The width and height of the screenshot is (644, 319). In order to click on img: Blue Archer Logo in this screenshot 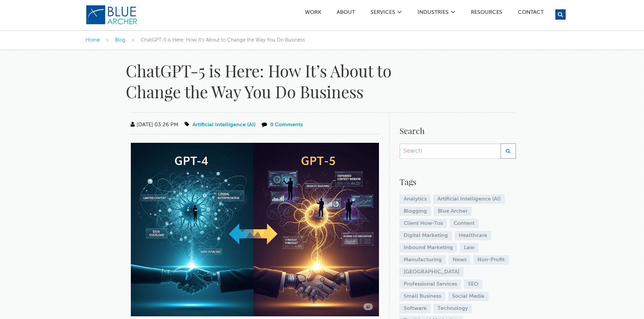, I will do `click(112, 15)`.